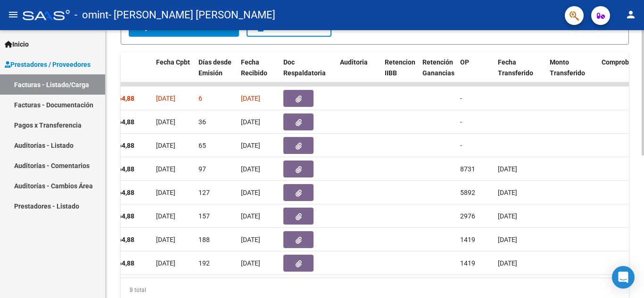  I want to click on datatable-header-cell: Días desde Emisión, so click(216, 73).